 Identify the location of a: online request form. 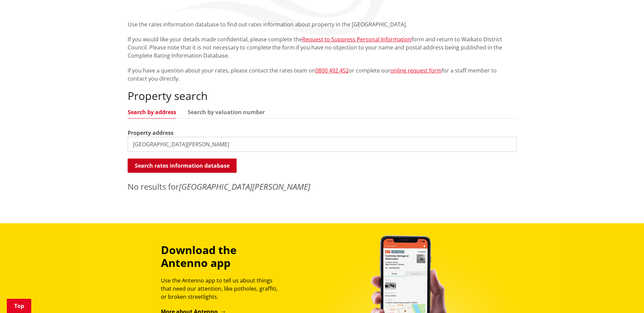
(416, 70).